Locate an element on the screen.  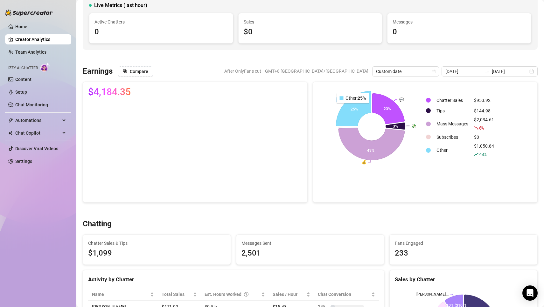
span: rise is located at coordinates (476, 155).